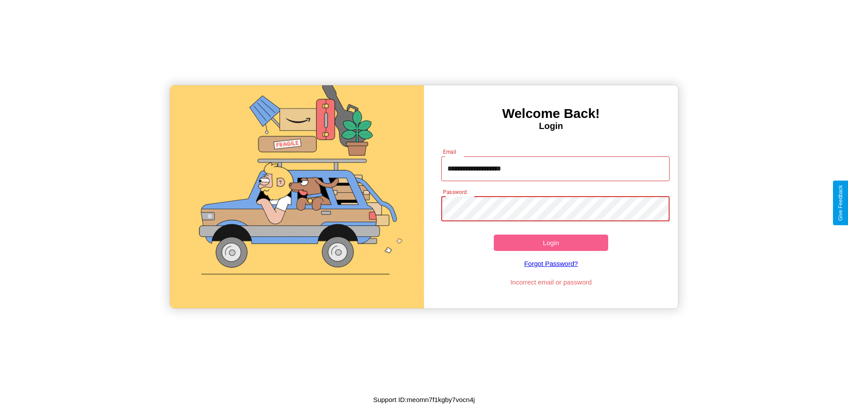  I want to click on div: Give Feedback, so click(841, 203).